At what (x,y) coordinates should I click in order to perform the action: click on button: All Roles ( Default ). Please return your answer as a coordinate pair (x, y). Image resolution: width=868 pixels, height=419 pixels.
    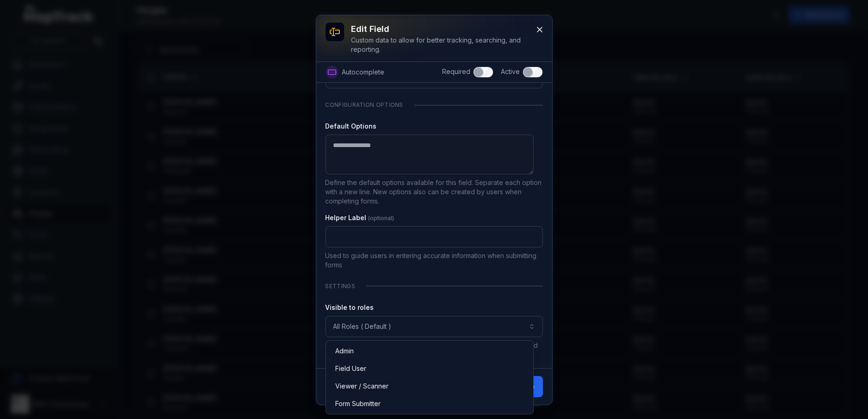
    Looking at the image, I should click on (434, 326).